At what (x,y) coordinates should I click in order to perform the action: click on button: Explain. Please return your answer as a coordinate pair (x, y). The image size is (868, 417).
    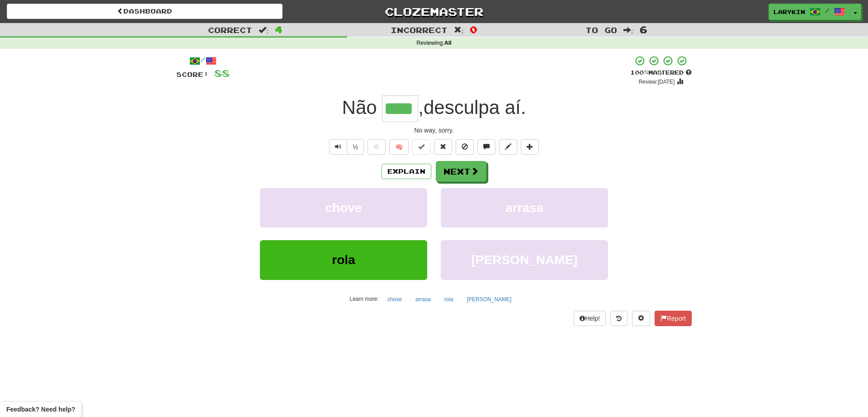
    Looking at the image, I should click on (406, 171).